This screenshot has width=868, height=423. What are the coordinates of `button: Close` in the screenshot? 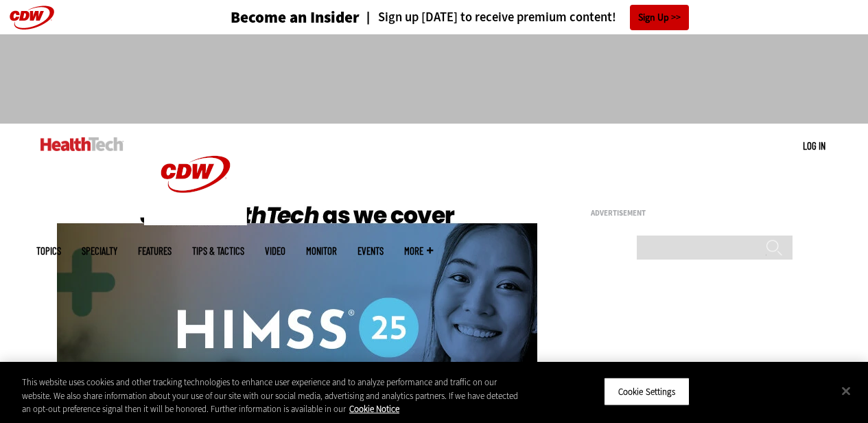 It's located at (847, 390).